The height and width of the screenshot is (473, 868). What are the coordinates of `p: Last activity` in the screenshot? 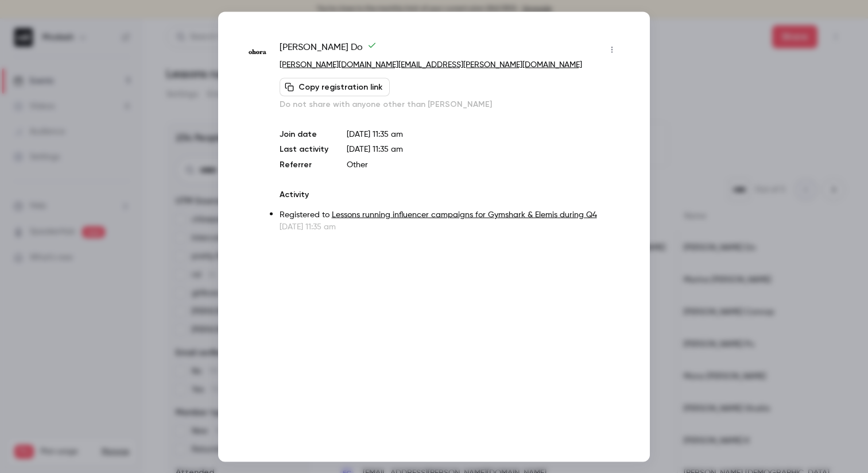 It's located at (304, 148).